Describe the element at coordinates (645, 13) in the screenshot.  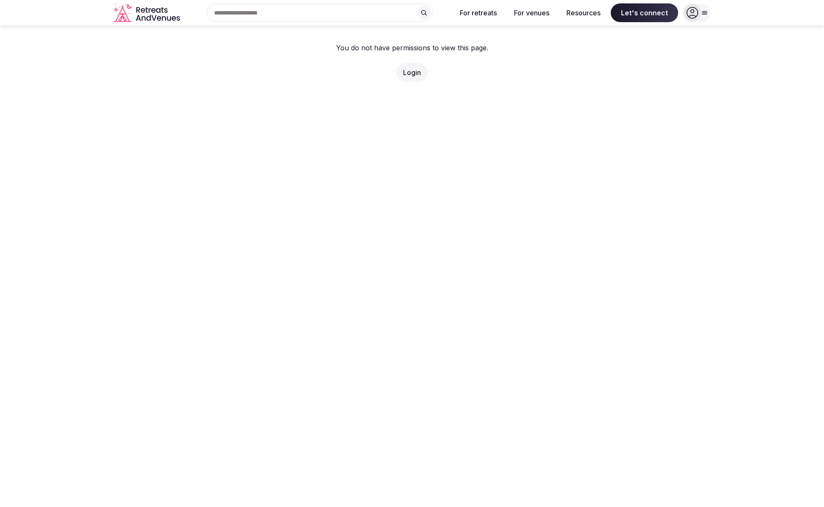
I see `span: Let's connect` at that location.